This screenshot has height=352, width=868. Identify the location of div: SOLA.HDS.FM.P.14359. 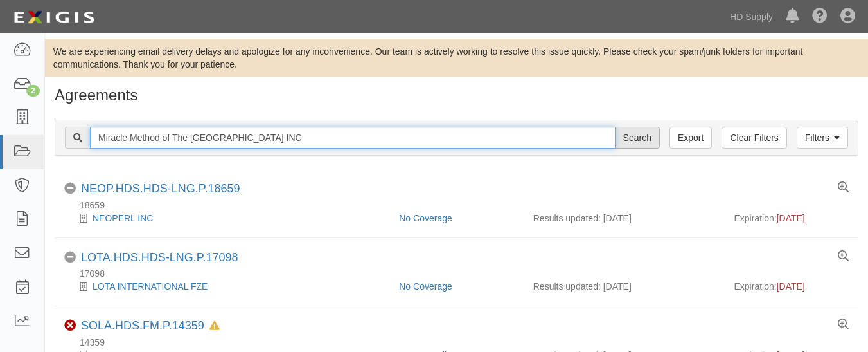
(150, 326).